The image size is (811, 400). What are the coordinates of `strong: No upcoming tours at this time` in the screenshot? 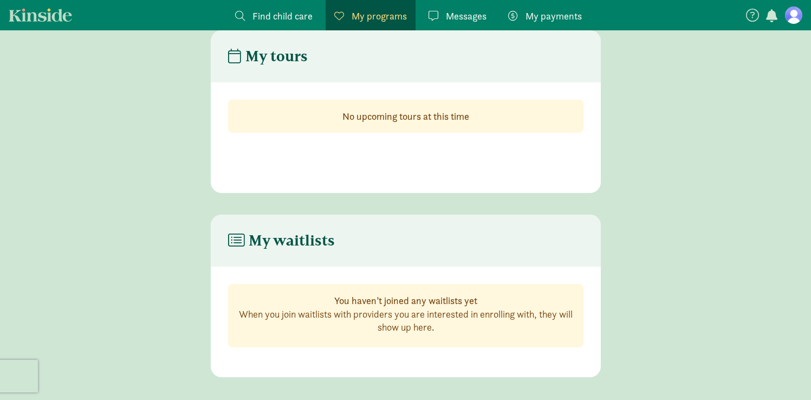 It's located at (406, 116).